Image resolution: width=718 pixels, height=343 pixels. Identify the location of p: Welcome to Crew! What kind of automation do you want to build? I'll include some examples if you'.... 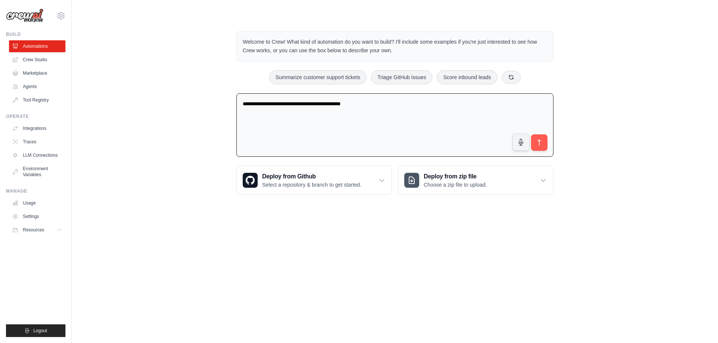
(395, 46).